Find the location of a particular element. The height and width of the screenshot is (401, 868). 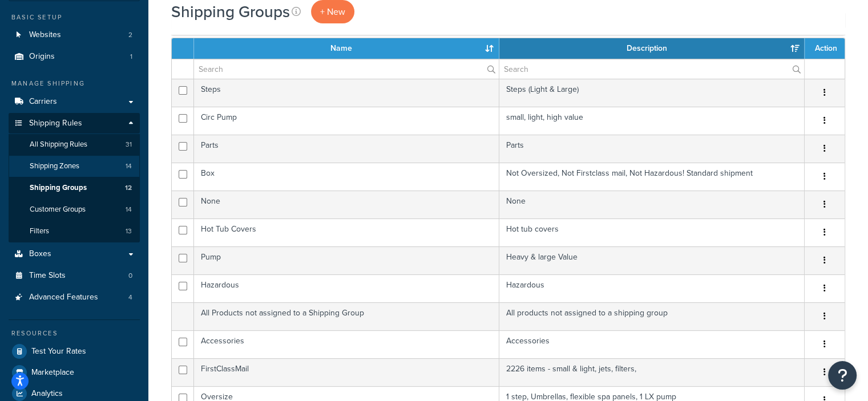

span: Marketplace is located at coordinates (53, 372).